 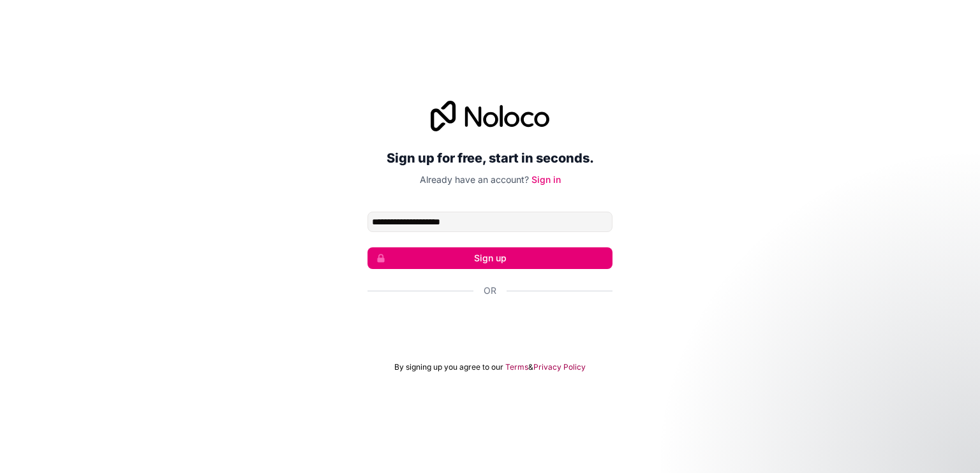 What do you see at coordinates (560, 367) in the screenshot?
I see `a: Privacy Policy` at bounding box center [560, 367].